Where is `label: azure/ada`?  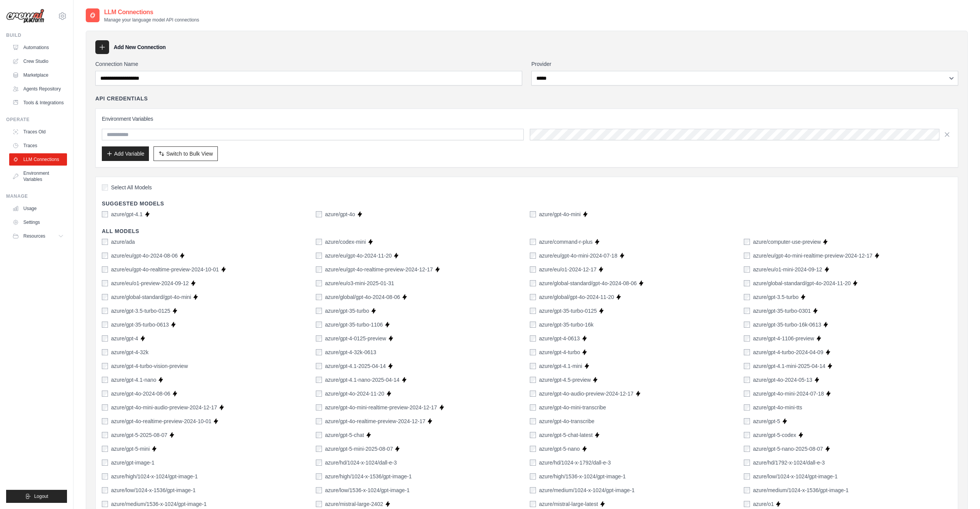 label: azure/ada is located at coordinates (123, 242).